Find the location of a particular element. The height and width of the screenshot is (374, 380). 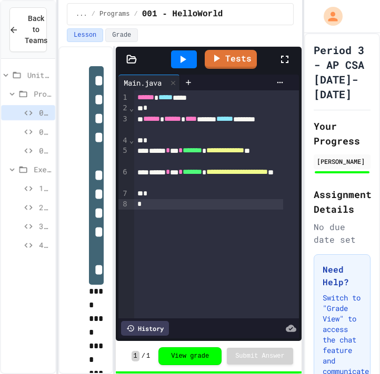

span: Submit Answer is located at coordinates (260, 357).